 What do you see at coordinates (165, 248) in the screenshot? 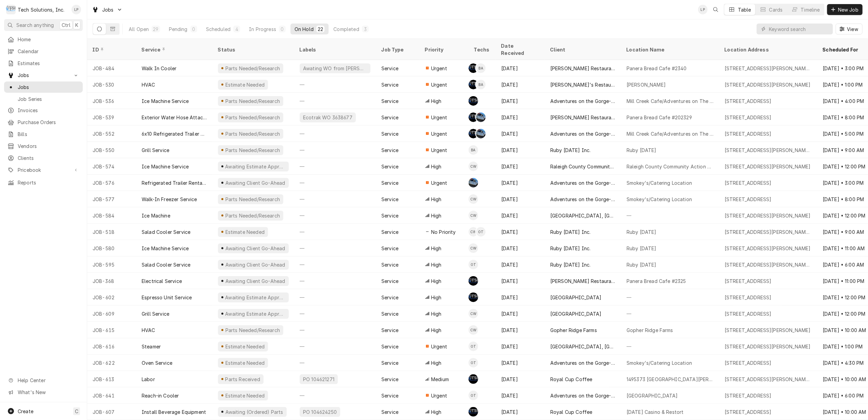
I see `div: Ice Machine Service` at bounding box center [165, 248].